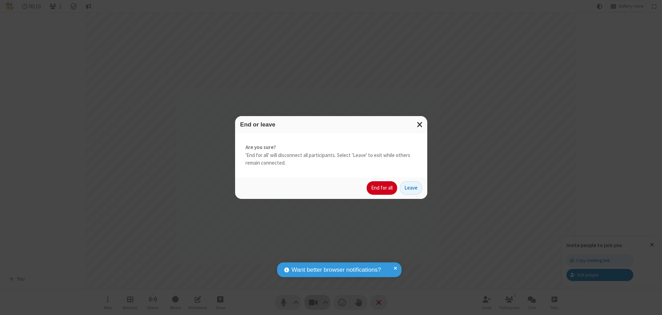 This screenshot has width=662, height=315. Describe the element at coordinates (336, 270) in the screenshot. I see `span: Want better browser notifications?` at that location.